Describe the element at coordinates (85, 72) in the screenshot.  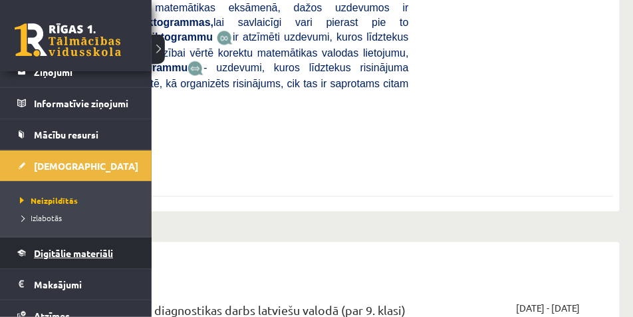
I see `legend: Ziņojumi` at that location.